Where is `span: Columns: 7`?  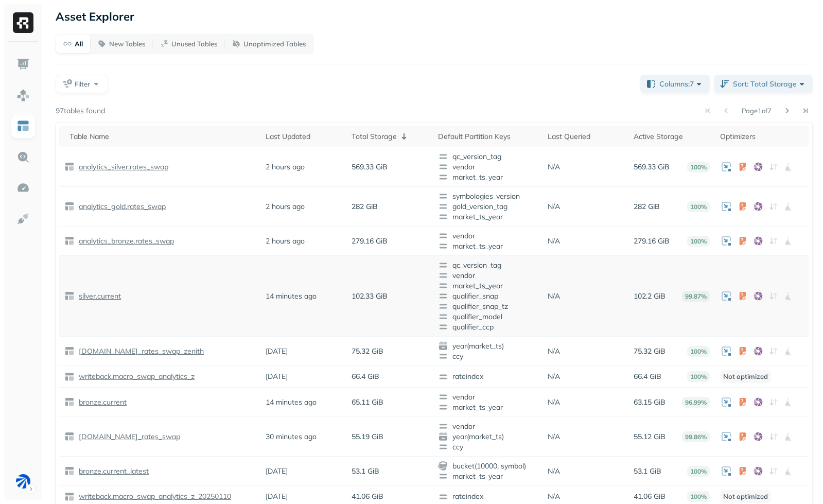
span: Columns: 7 is located at coordinates (682, 84).